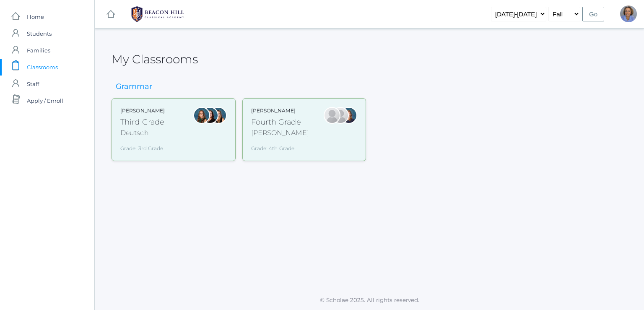 This screenshot has height=310, width=644. Describe the element at coordinates (134, 87) in the screenshot. I see `h3: Grammar` at that location.